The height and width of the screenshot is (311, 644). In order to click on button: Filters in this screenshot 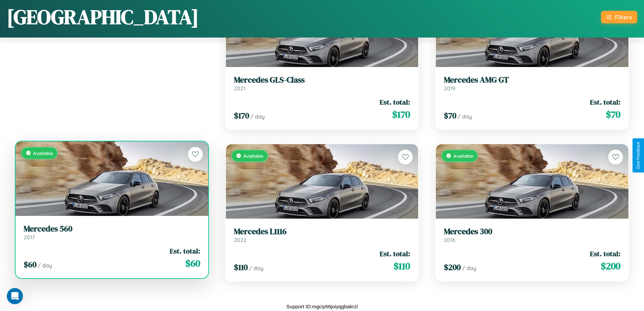, I will do `click(619, 17)`.